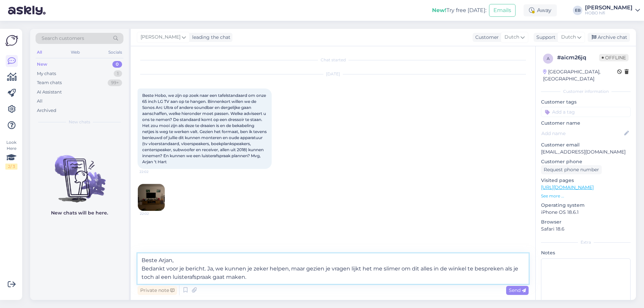 This screenshot has height=308, width=644. I want to click on p: Customer email, so click(586, 145).